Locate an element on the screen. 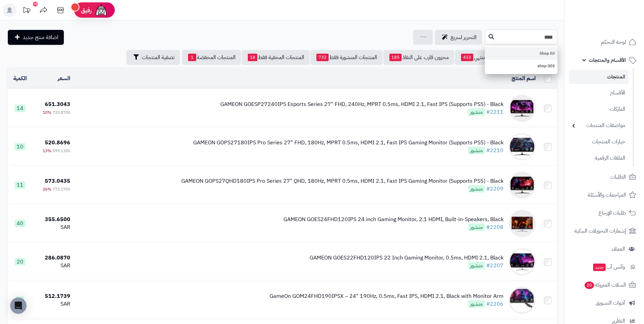 The image size is (644, 324). a: #2206 is located at coordinates (495, 304).